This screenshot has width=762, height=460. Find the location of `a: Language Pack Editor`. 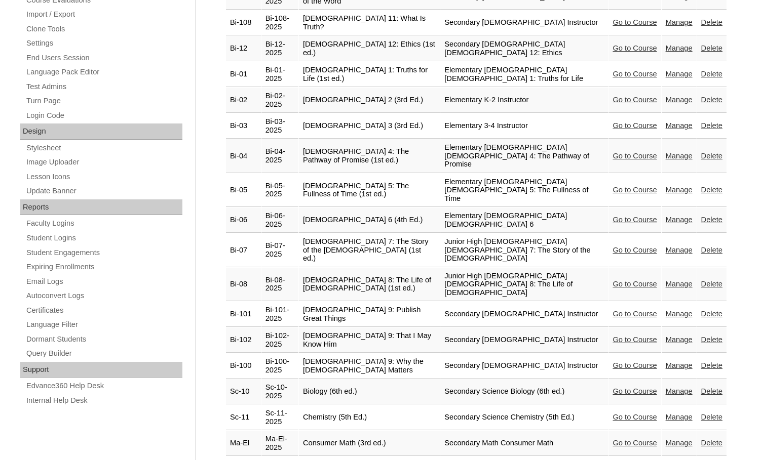

a: Language Pack Editor is located at coordinates (104, 72).